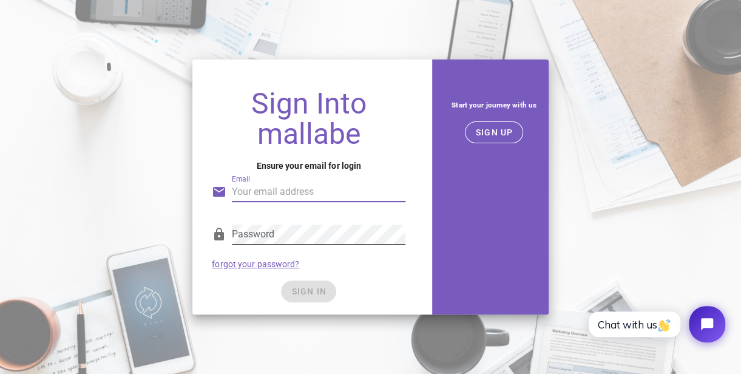  I want to click on button: Open chat widget, so click(132, 29).